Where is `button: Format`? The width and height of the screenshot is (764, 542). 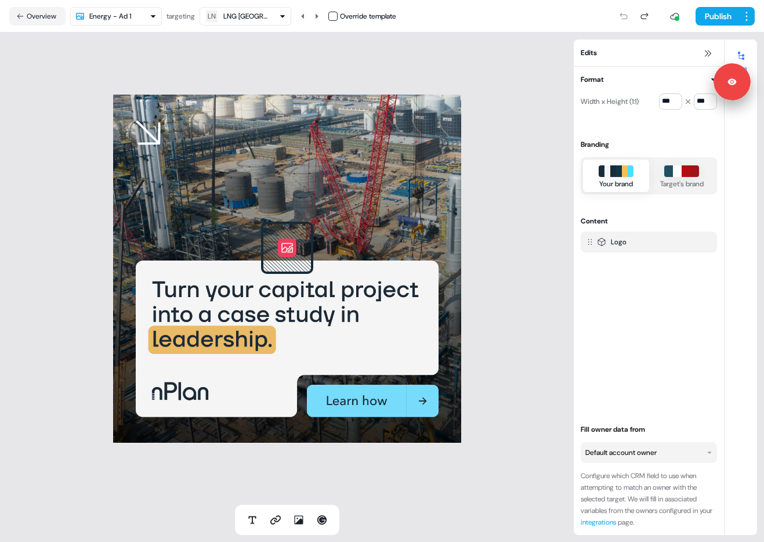
button: Format is located at coordinates (649, 80).